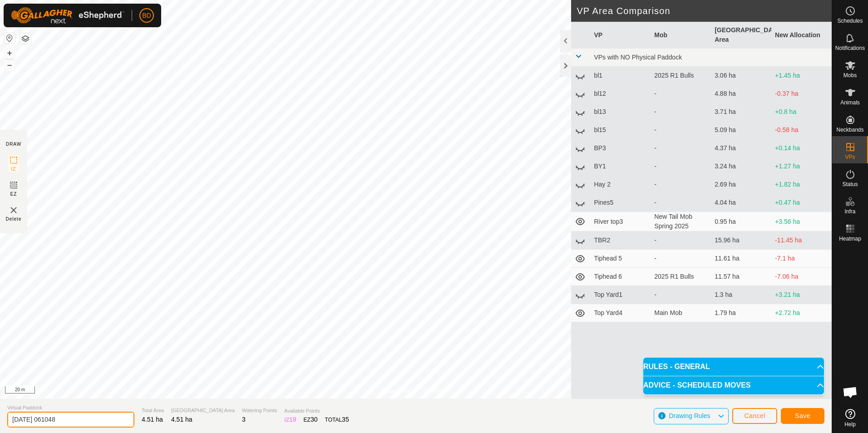 The width and height of the screenshot is (868, 433). What do you see at coordinates (337, 420) in the screenshot?
I see `div: TOTAL` at bounding box center [337, 420].